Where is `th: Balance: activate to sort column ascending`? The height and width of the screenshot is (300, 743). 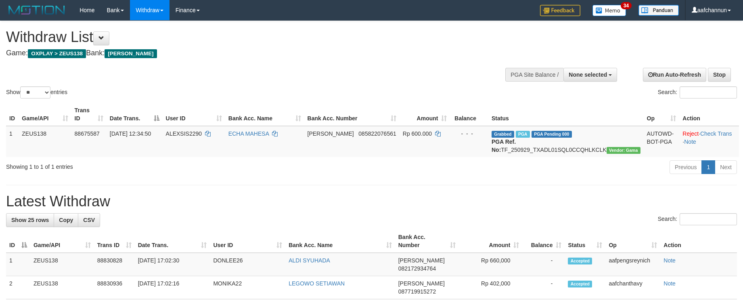
th: Balance: activate to sort column ascending is located at coordinates (543, 241).